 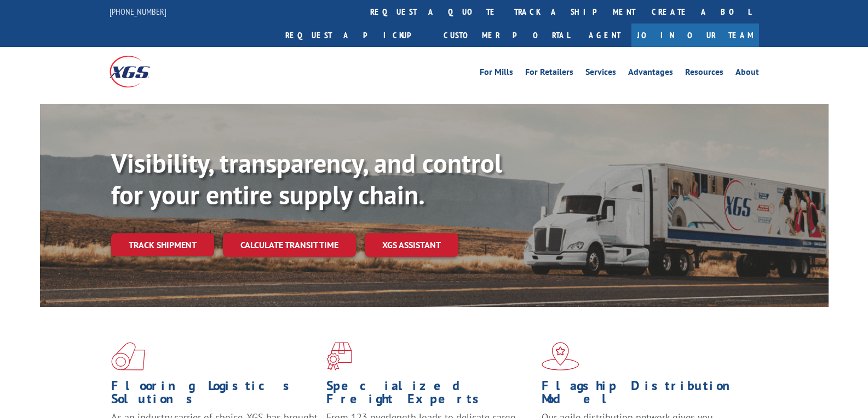 I want to click on a: Request a pickup, so click(x=356, y=35).